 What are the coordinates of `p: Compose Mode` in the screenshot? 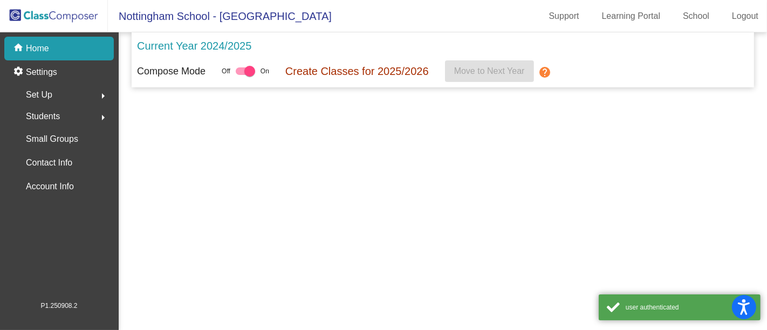 It's located at (171, 71).